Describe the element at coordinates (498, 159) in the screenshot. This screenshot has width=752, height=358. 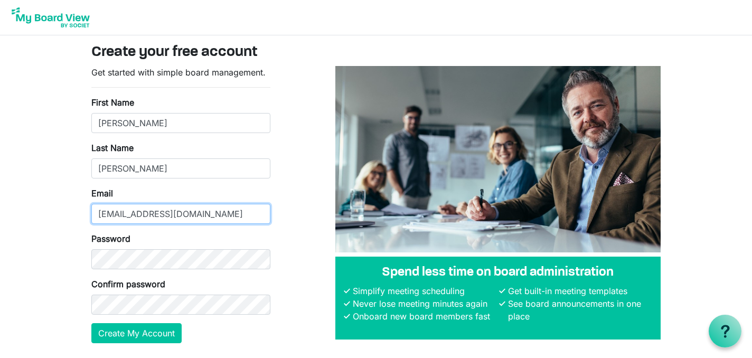
I see `img: A photograph of board members sitting at a table` at that location.